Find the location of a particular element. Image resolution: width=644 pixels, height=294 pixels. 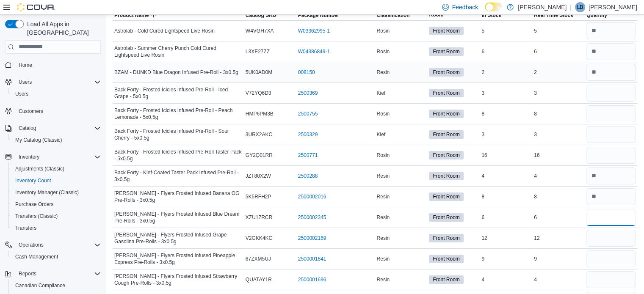

span: Transfers is located at coordinates (26, 228).